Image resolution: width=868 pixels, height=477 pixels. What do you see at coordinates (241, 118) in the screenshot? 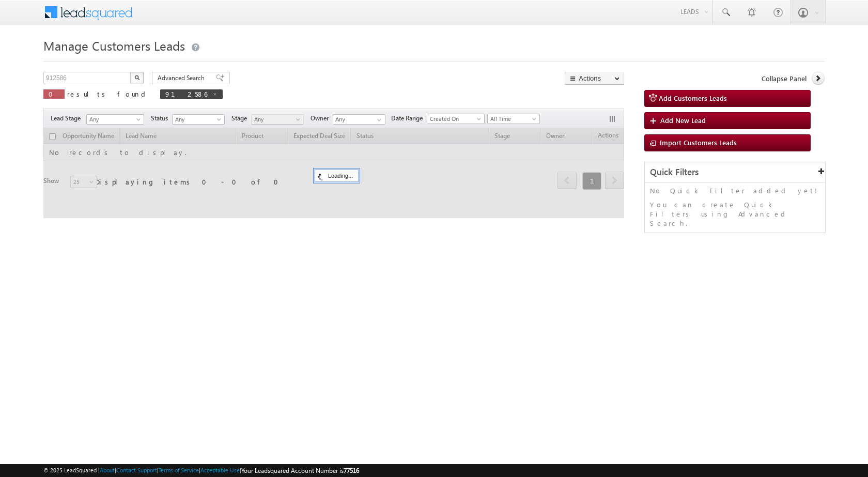
I see `span: Stage` at bounding box center [241, 118].